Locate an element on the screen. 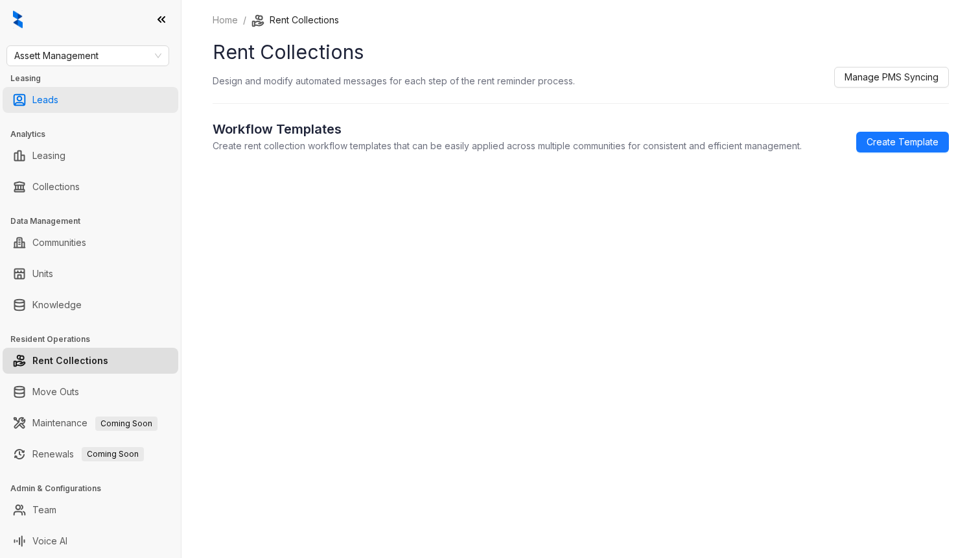 The height and width of the screenshot is (558, 980). li: Knowledge is located at coordinates (90, 305).